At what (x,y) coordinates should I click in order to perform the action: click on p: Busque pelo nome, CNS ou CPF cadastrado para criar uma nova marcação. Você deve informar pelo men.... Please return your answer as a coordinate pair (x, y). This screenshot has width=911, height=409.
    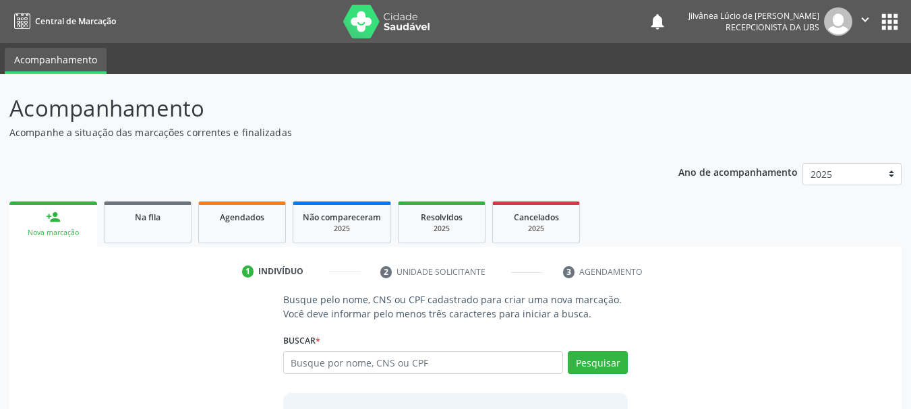
    Looking at the image, I should click on (456, 307).